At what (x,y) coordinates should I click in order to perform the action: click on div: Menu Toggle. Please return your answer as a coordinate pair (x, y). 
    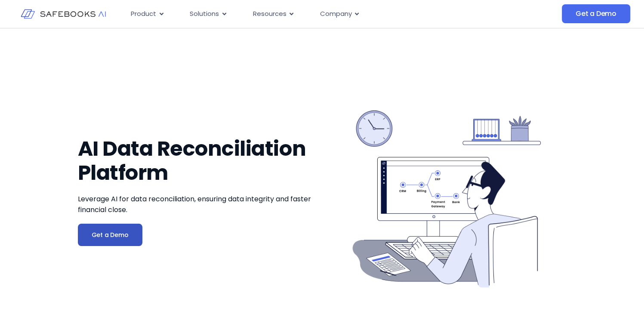
    Looking at the image, I should click on (307, 14).